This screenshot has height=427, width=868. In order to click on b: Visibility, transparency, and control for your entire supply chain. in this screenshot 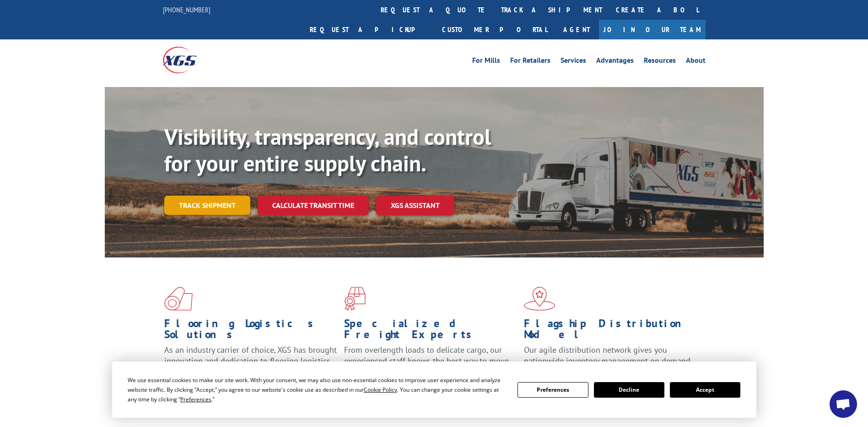, I will do `click(328, 150)`.